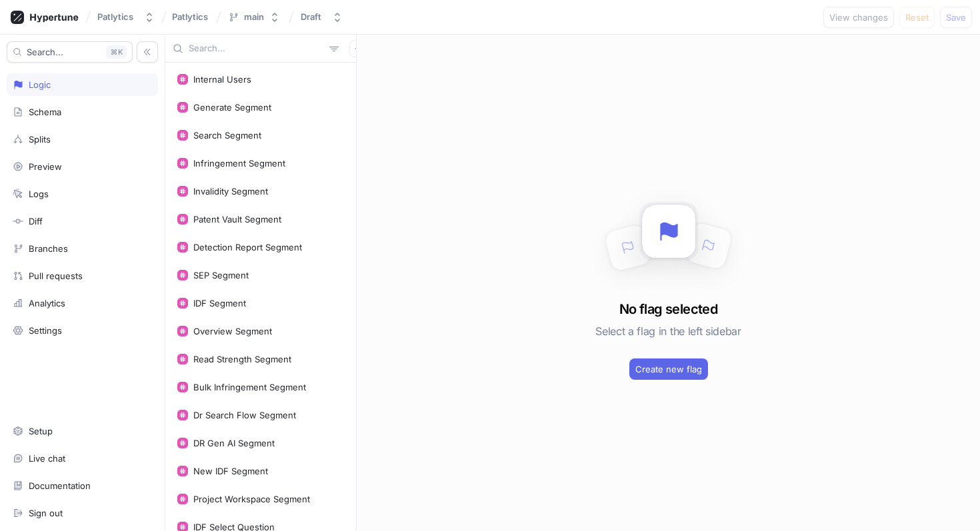  Describe the element at coordinates (45, 331) in the screenshot. I see `div: Settings` at that location.